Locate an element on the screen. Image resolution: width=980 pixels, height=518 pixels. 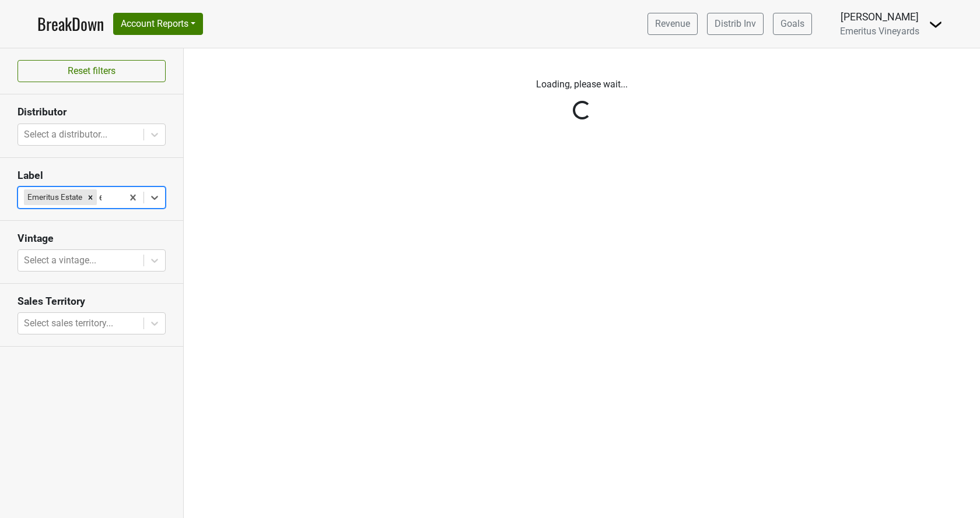
button: Account Reports is located at coordinates (158, 24).